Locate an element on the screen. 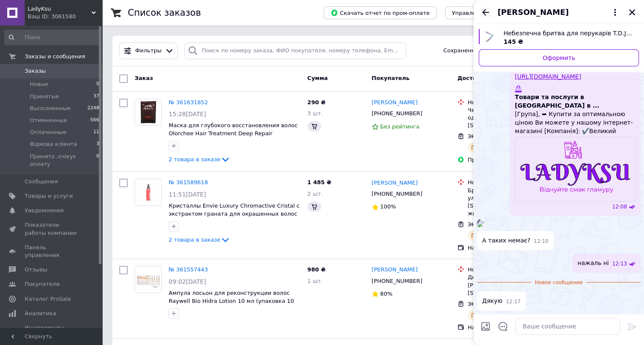  span: 37 is located at coordinates (96, 96).